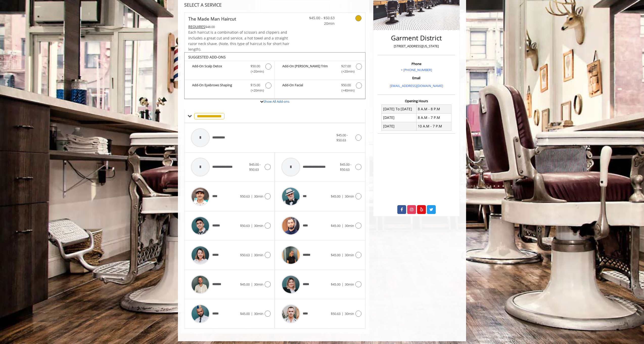 The width and height of the screenshot is (644, 344). I want to click on h3: Opening Hours, so click(417, 101).